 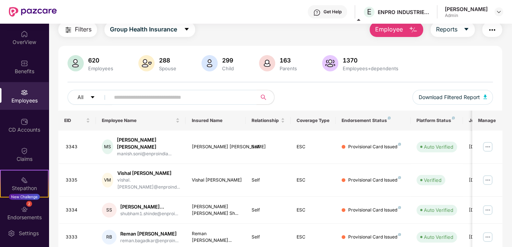 What do you see at coordinates (108, 180) in the screenshot?
I see `div: VM` at bounding box center [108, 180].